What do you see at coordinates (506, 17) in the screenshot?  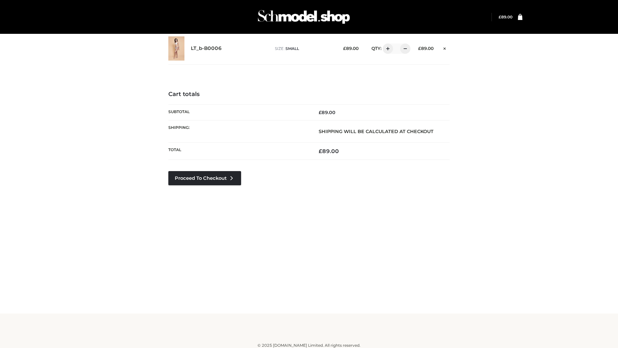 I see `a: £89.00` at bounding box center [506, 17].